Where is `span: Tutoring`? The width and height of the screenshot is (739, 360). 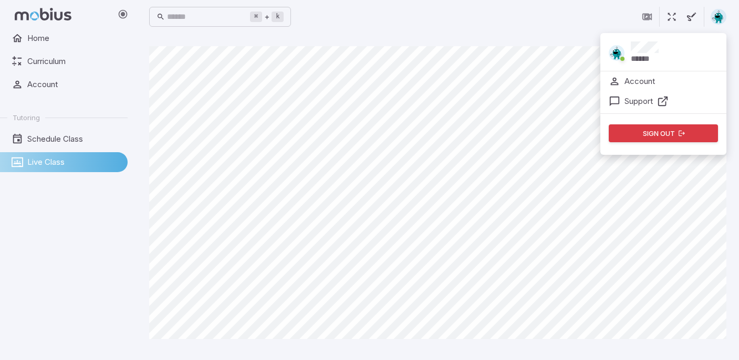 span: Tutoring is located at coordinates (26, 118).